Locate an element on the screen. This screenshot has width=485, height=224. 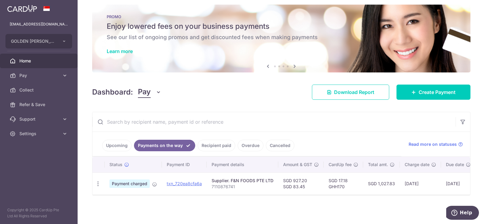
span: Total amt. is located at coordinates (378, 165).